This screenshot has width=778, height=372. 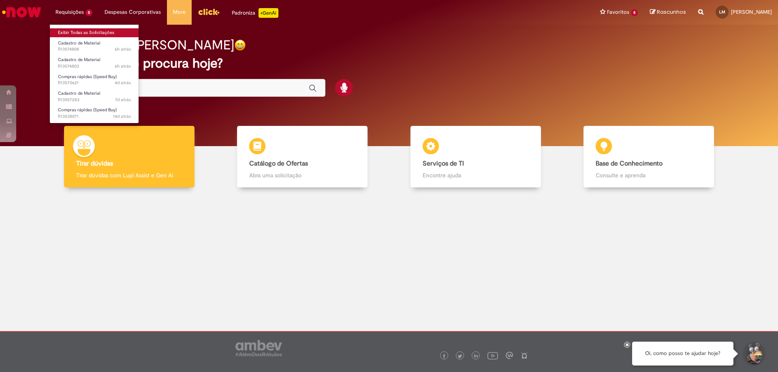 What do you see at coordinates (444, 357) in the screenshot?
I see `img: logo_footer_facebook.png` at bounding box center [444, 357].